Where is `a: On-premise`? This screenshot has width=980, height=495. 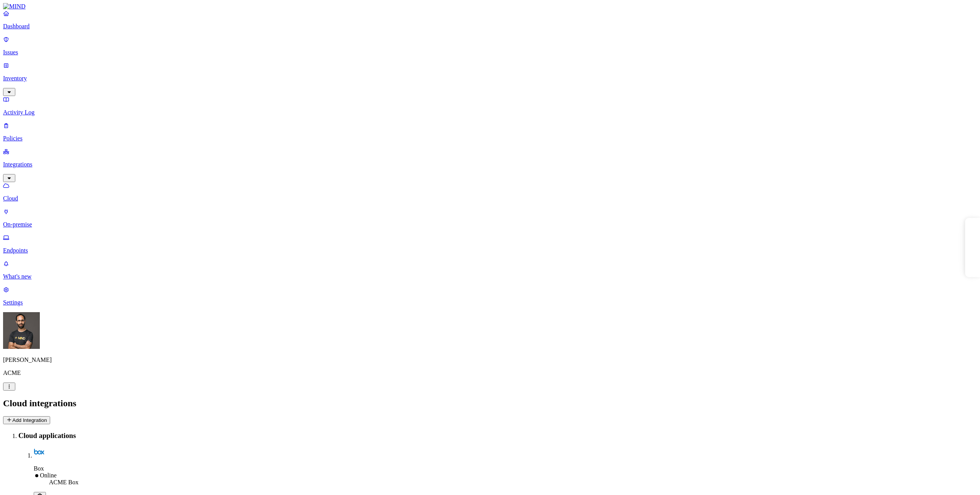
a: On-premise is located at coordinates (490, 218).